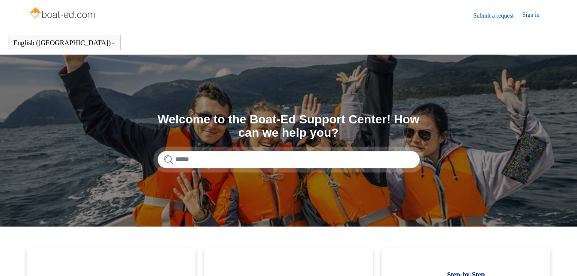 The height and width of the screenshot is (276, 577). I want to click on img: Boat-Ed Help Center home page, so click(63, 14).